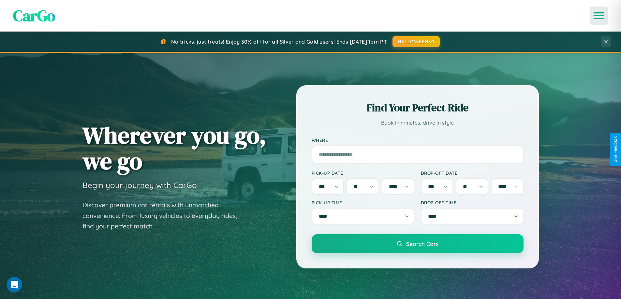 This screenshot has height=299, width=621. I want to click on label: Pick-up Date, so click(363, 173).